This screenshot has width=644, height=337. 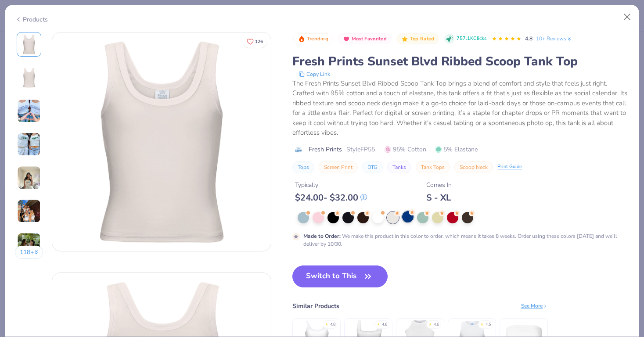 What do you see at coordinates (510, 166) in the screenshot?
I see `div: Print Guide` at bounding box center [510, 166].